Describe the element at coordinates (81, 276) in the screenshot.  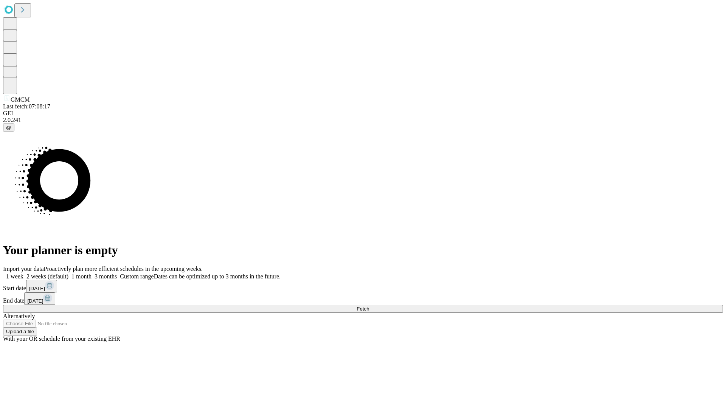
I see `span: 1 month` at that location.